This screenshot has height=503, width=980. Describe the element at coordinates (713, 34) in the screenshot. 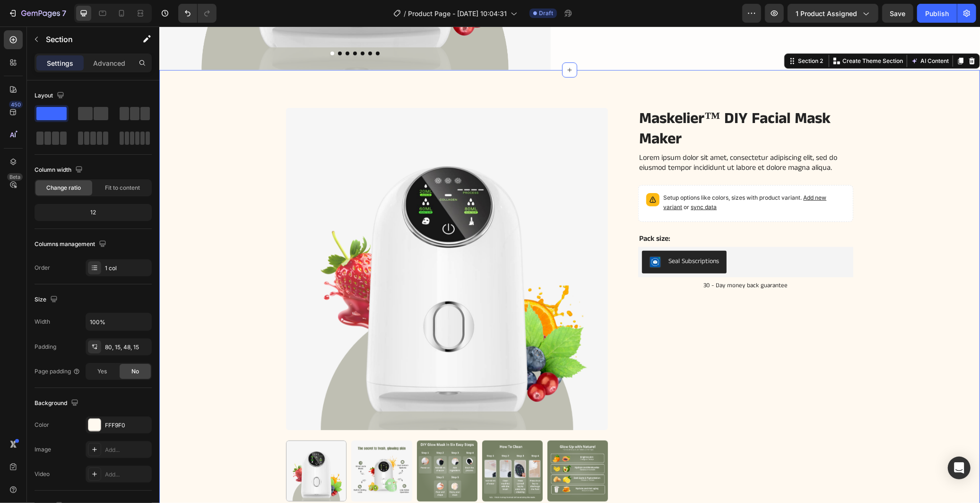

I see `p: Create Theme Section` at that location.